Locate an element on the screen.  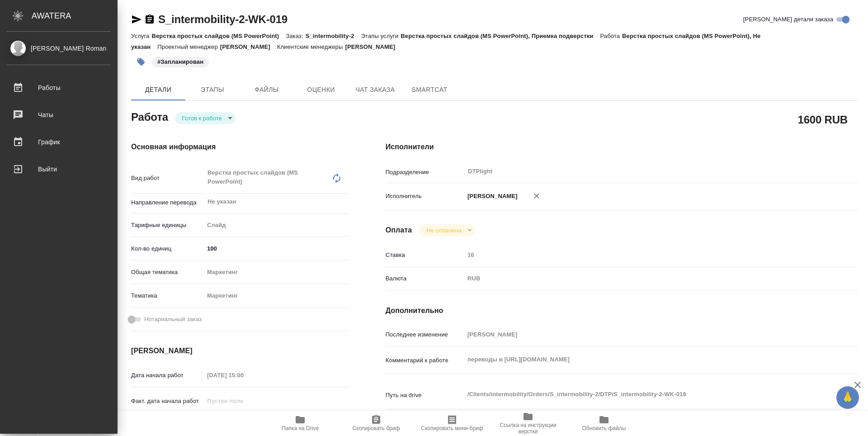
h2: Работа is located at coordinates (150, 116).